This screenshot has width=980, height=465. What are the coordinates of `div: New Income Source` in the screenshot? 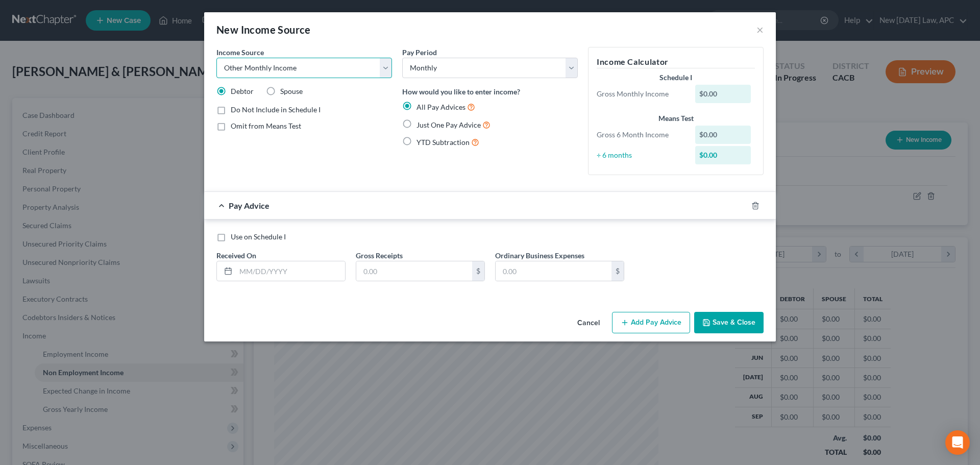 It's located at (264, 29).